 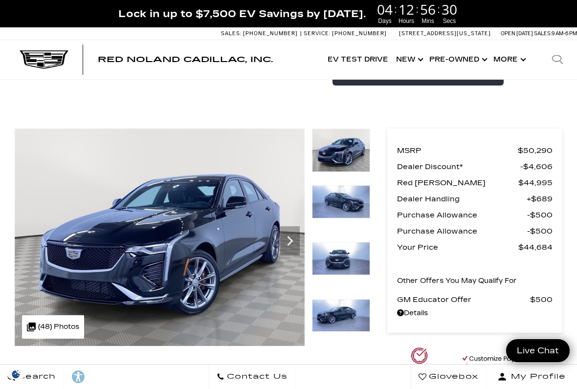 I want to click on p: Other Offers You May Qualify For, so click(x=456, y=281).